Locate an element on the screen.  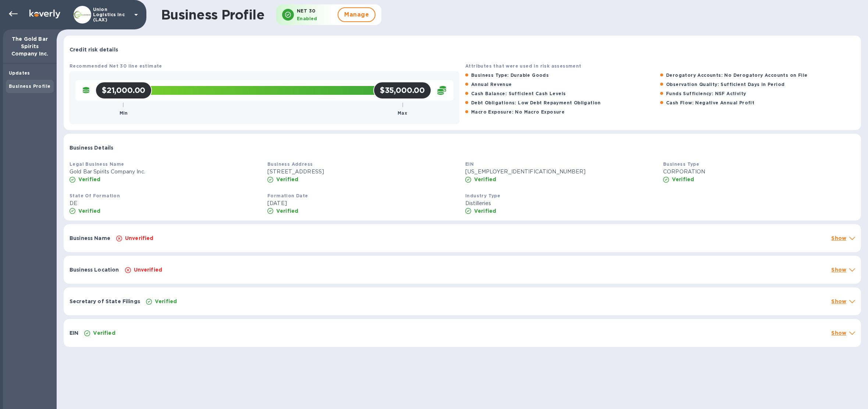
b: Cash Balance: Sufficient Cash Levels is located at coordinates (518, 94).